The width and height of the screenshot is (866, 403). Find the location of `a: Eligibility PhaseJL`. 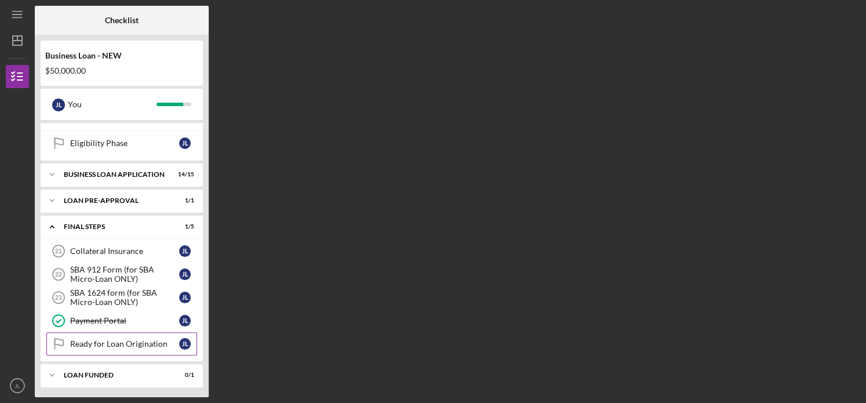

a: Eligibility PhaseJL is located at coordinates (122, 143).